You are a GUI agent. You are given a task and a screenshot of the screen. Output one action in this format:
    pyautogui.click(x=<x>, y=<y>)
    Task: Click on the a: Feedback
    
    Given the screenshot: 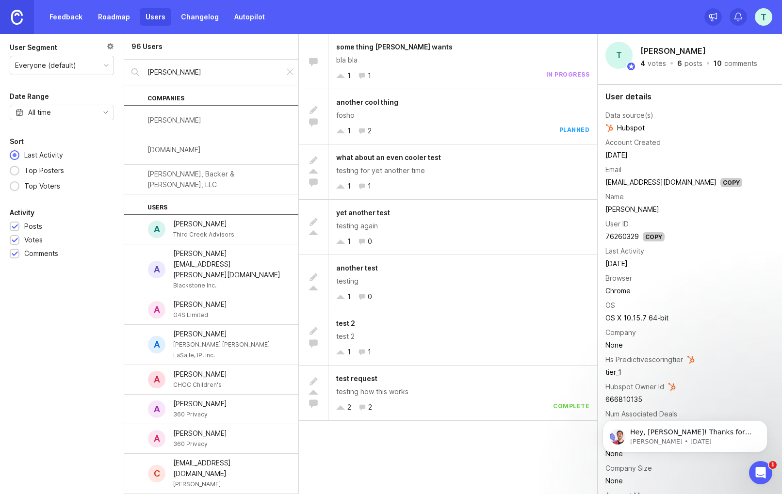 What is the action you would take?
    pyautogui.click(x=66, y=17)
    